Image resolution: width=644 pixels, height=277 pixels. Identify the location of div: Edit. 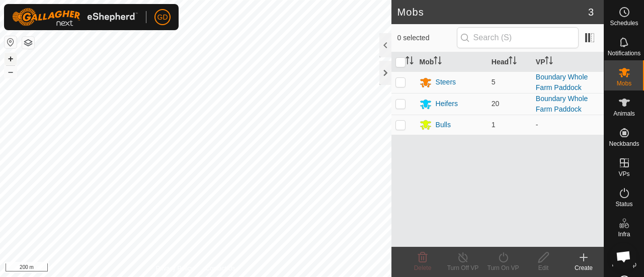
(543, 268).